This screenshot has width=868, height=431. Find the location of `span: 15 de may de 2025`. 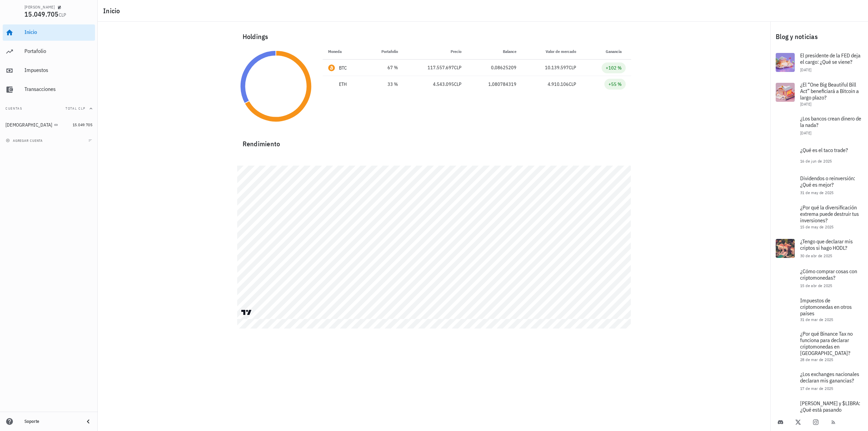

span: 15 de may de 2025 is located at coordinates (817, 226).